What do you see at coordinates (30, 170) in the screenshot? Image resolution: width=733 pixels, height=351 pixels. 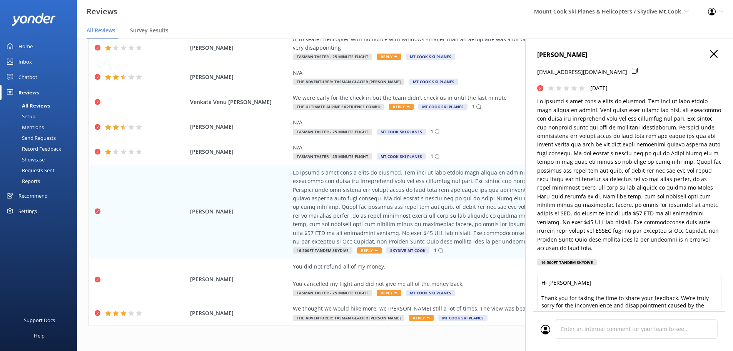 I see `div: Requests Sent` at bounding box center [30, 170].